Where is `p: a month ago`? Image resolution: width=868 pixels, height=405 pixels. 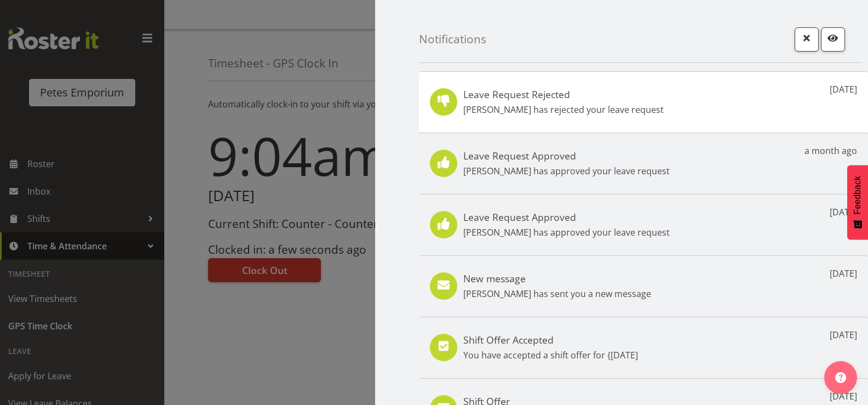
p: a month ago is located at coordinates (831, 151).